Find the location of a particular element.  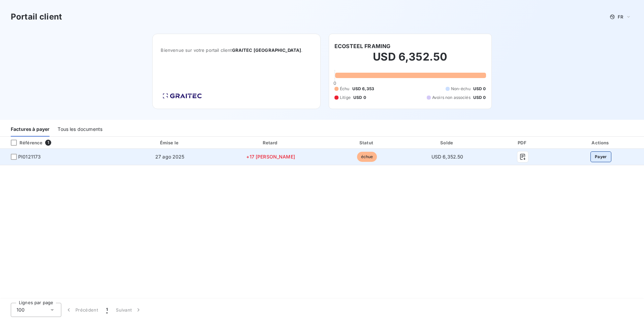

button: Suivant is located at coordinates (129, 310).